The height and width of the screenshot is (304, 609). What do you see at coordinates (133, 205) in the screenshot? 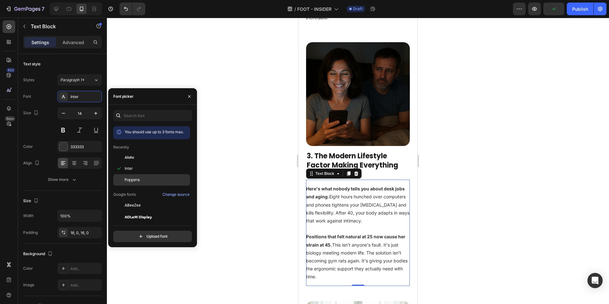
I see `span: ABeeZee` at bounding box center [133, 205].